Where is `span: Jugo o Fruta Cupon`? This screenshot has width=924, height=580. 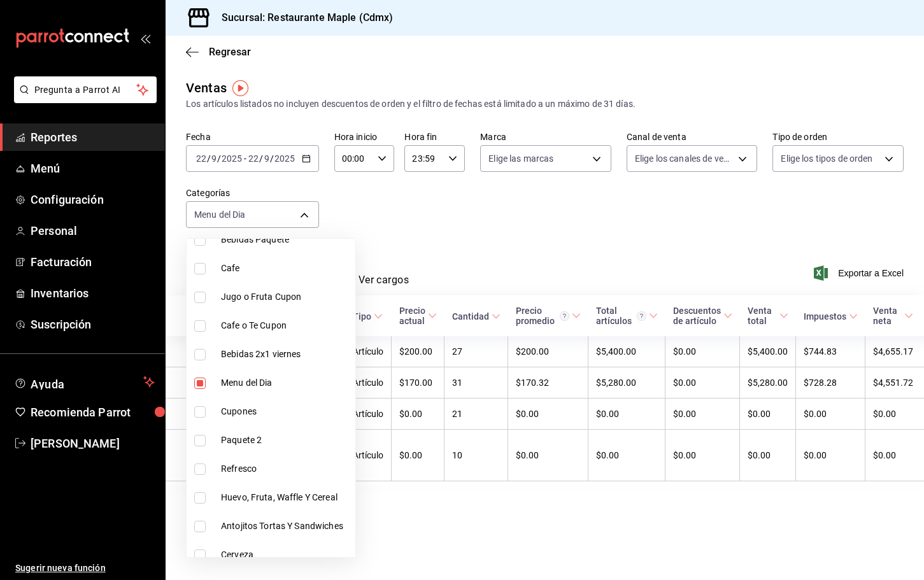
span: Jugo o Fruta Cupon is located at coordinates (285, 296).